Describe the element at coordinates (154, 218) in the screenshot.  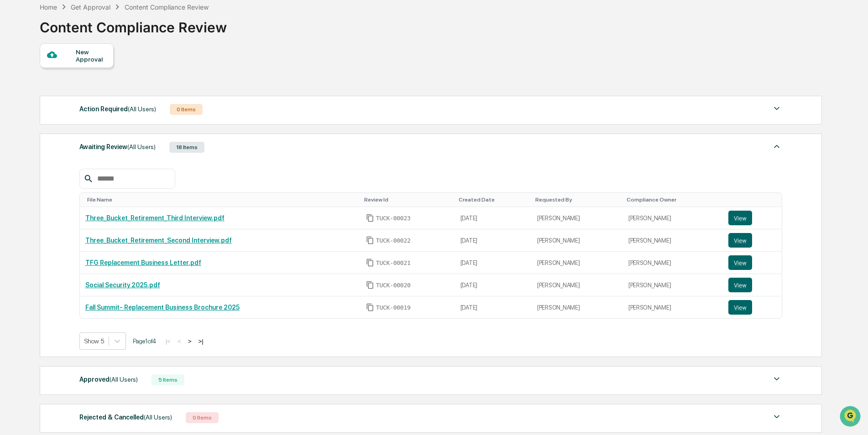
I see `a: Three_Bucket_Retirement_Third Interview.pdf` at that location.